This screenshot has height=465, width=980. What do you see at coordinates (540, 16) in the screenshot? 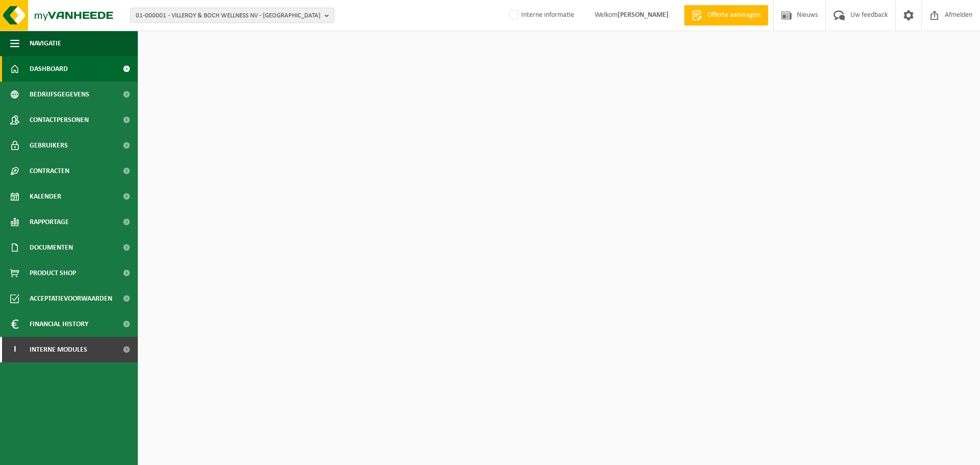
I see `label: Interne informatie` at bounding box center [540, 16].